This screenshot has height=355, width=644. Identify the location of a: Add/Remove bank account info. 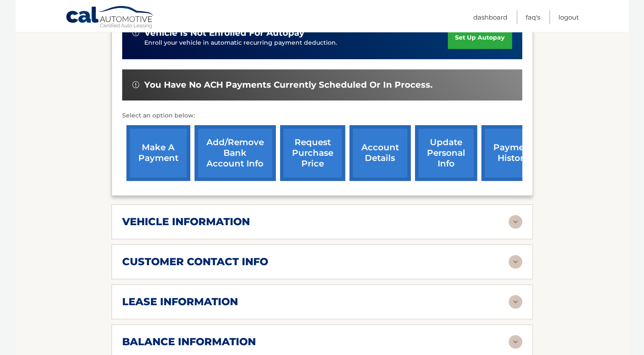
(235, 153).